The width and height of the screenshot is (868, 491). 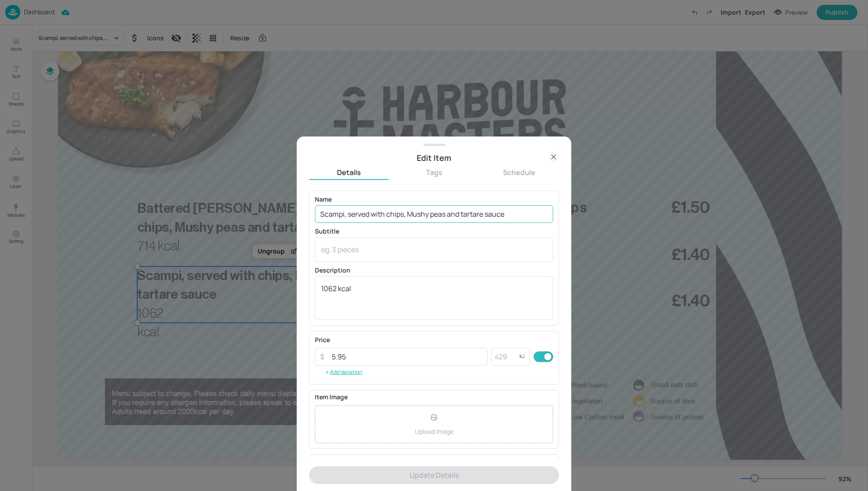 What do you see at coordinates (434, 214) in the screenshot?
I see `input: eg. Chicken Teriyaki Sushi Roll` at bounding box center [434, 214].